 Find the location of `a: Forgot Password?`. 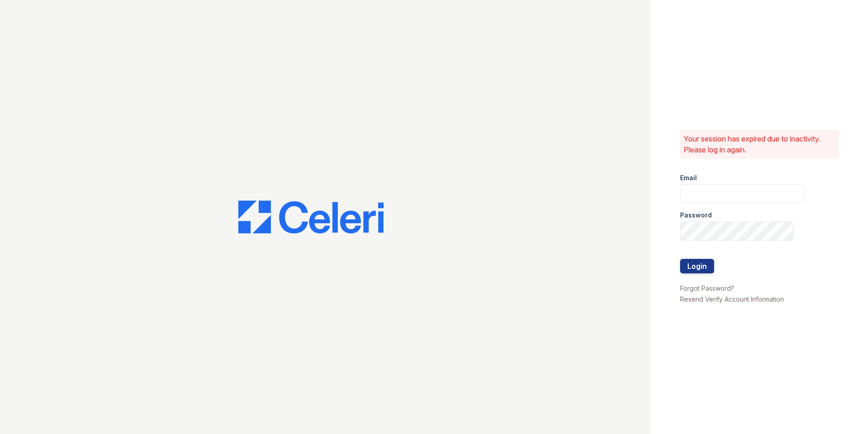

a: Forgot Password? is located at coordinates (707, 288).